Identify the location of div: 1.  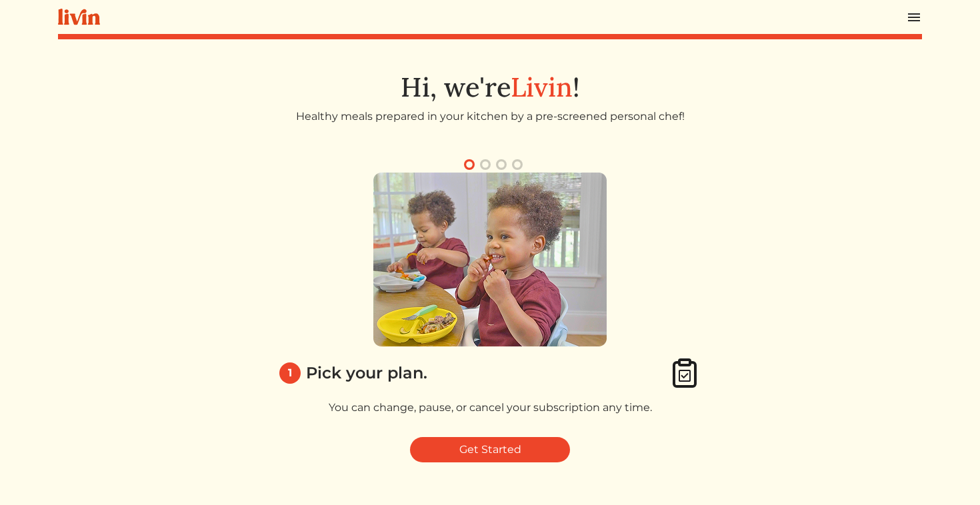
(290, 374).